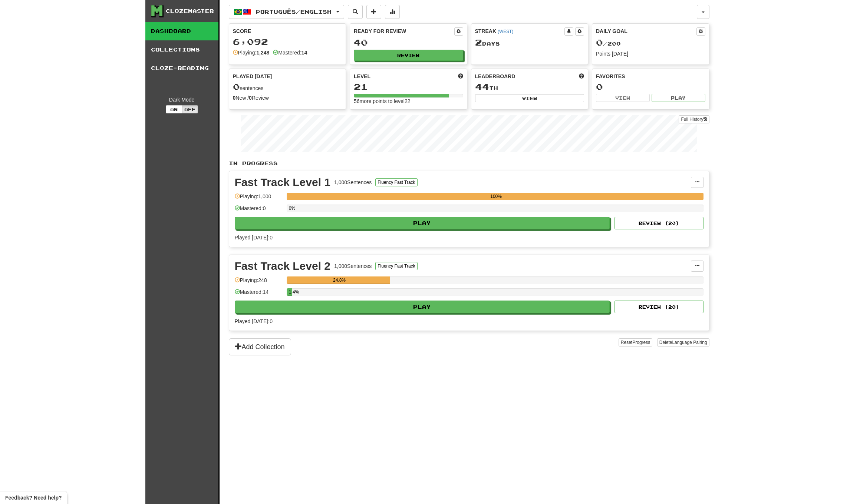  What do you see at coordinates (251, 53) in the screenshot?
I see `div: Playing:` at bounding box center [251, 53].